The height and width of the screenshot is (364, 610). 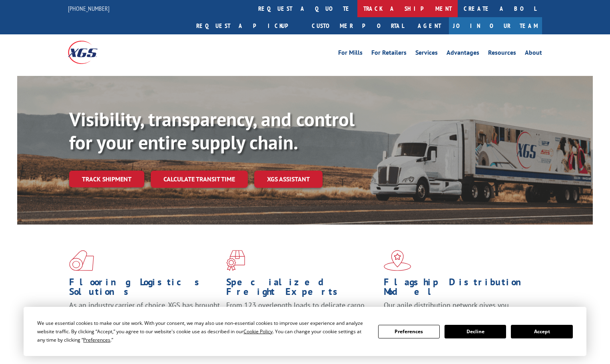 What do you see at coordinates (203, 332) in the screenshot?
I see `div: We use essential cookies to make our site work. With your consent, we may also use non-essential ...` at bounding box center [203, 332].